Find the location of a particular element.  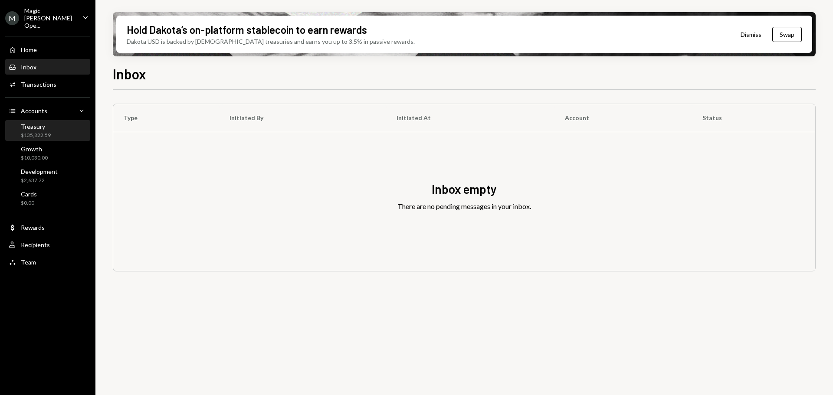

th: Initiated By is located at coordinates (302, 118).